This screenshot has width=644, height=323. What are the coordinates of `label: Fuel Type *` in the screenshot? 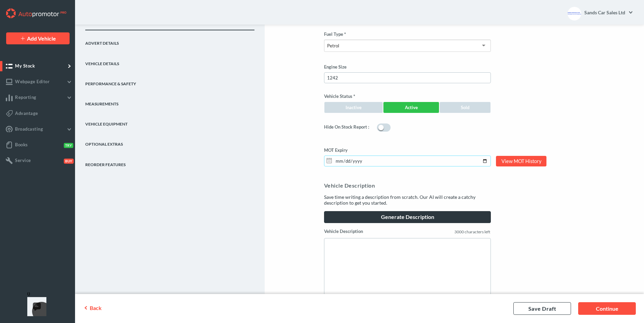 It's located at (407, 34).